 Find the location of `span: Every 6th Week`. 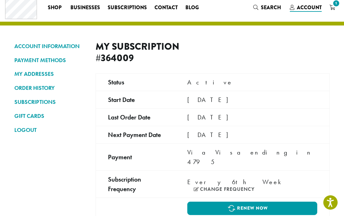

span: Every 6th Week is located at coordinates (236, 182).